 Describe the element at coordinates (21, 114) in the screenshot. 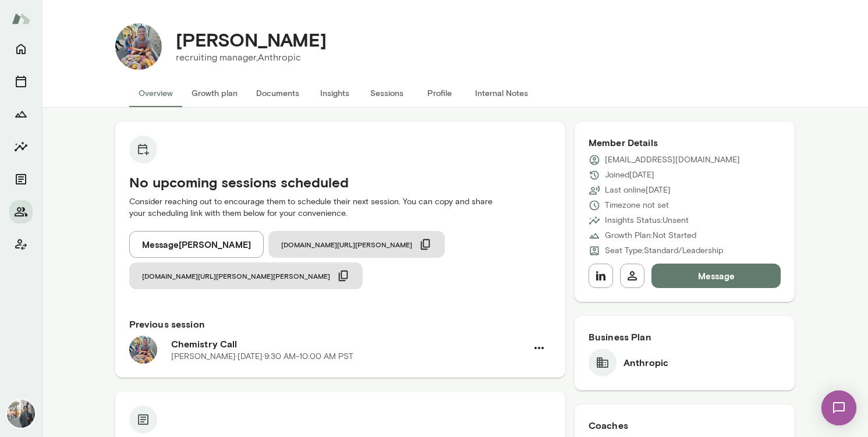

I see `button: Growth Plan` at that location.